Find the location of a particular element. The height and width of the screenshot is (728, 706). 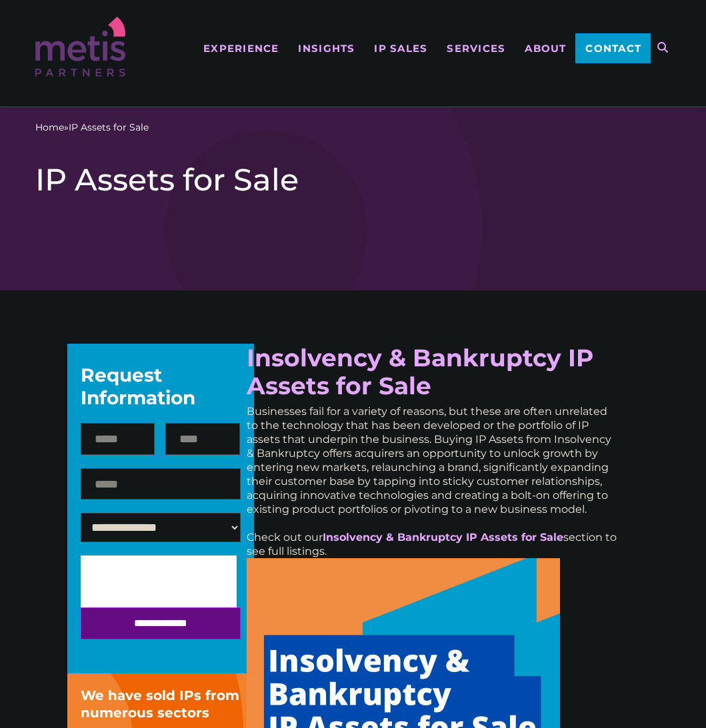

span: IP Assets for Sale is located at coordinates (109, 127).